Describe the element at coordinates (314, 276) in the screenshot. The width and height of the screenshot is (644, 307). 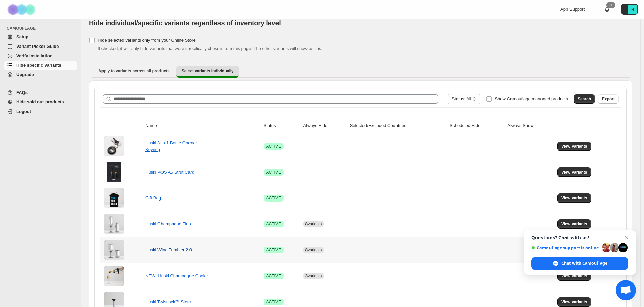
I see `span: 3 variants` at that location.